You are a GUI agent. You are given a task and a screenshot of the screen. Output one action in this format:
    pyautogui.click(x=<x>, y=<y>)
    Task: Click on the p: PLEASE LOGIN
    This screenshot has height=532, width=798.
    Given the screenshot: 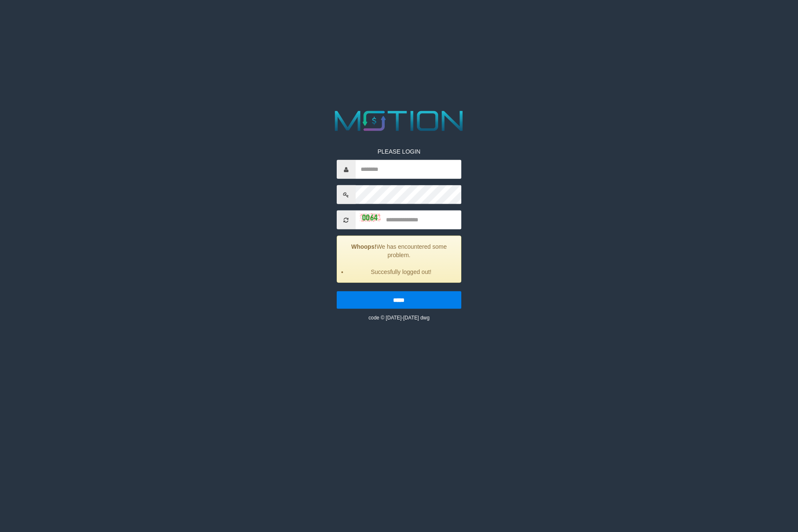 What is the action you would take?
    pyautogui.click(x=399, y=152)
    